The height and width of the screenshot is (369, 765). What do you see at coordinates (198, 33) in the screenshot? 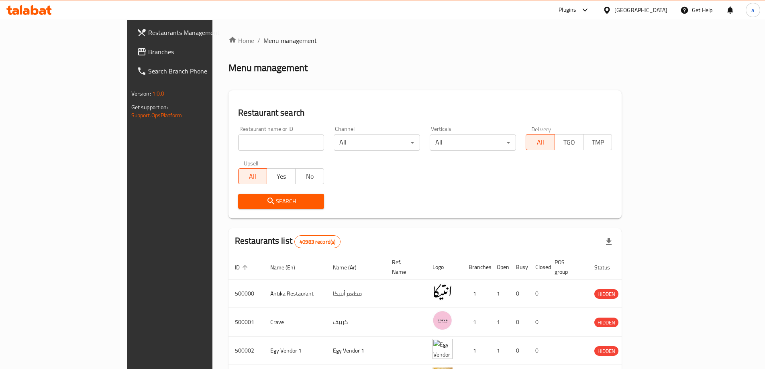
I see `span: Restaurants Management` at bounding box center [198, 33].